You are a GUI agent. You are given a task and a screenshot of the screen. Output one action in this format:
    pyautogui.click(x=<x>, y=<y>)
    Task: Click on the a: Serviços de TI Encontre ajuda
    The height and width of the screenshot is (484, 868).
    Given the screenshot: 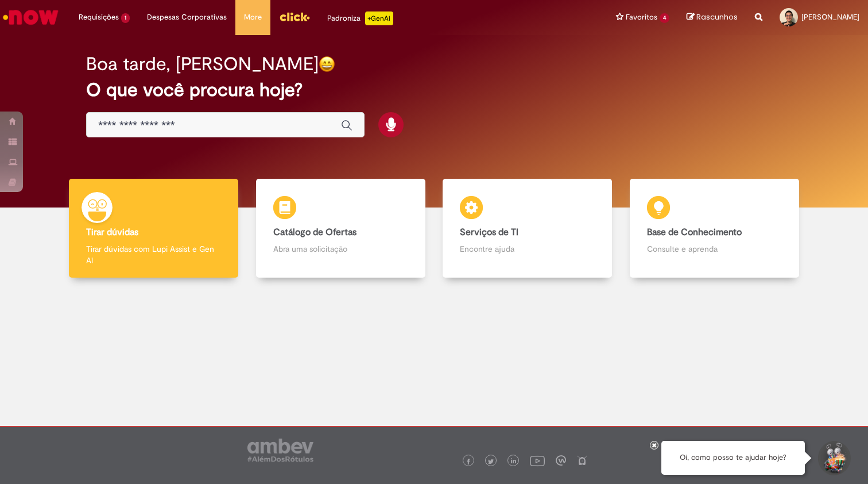 What is the action you would take?
    pyautogui.click(x=528, y=228)
    